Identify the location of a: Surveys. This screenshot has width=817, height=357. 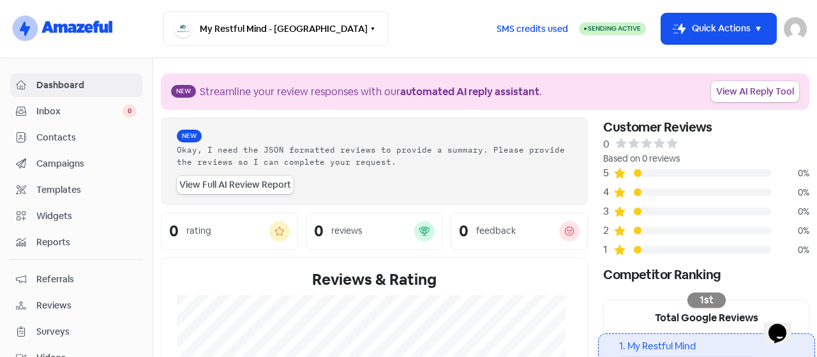
(76, 331).